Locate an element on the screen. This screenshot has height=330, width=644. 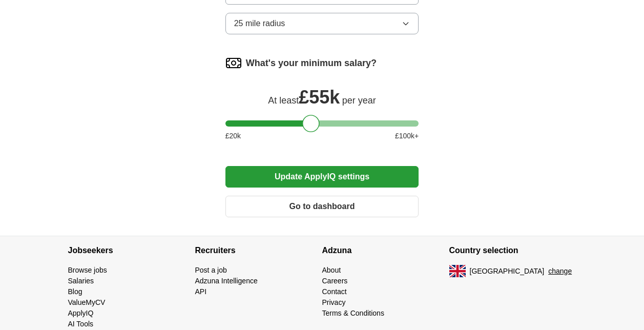
a: Post a job is located at coordinates (211, 270).